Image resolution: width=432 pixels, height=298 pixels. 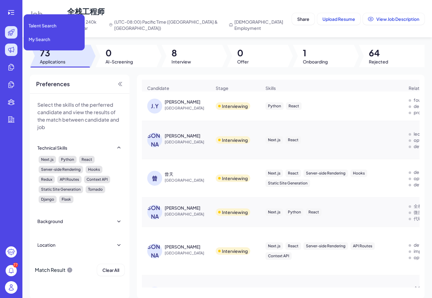 What do you see at coordinates (85, 25) in the screenshot?
I see `span: ￥ 150k - 240k CNY/year` at bounding box center [85, 25].